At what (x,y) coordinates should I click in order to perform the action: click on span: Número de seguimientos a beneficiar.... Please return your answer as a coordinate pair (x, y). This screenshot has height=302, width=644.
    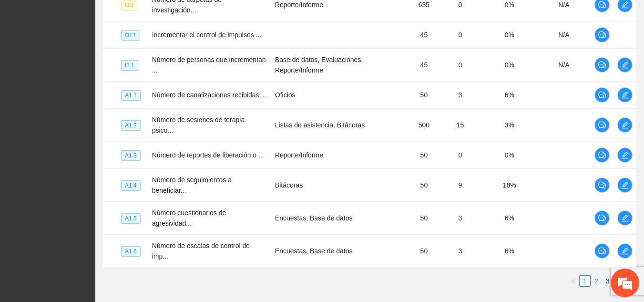
    Looking at the image, I should click on (192, 185).